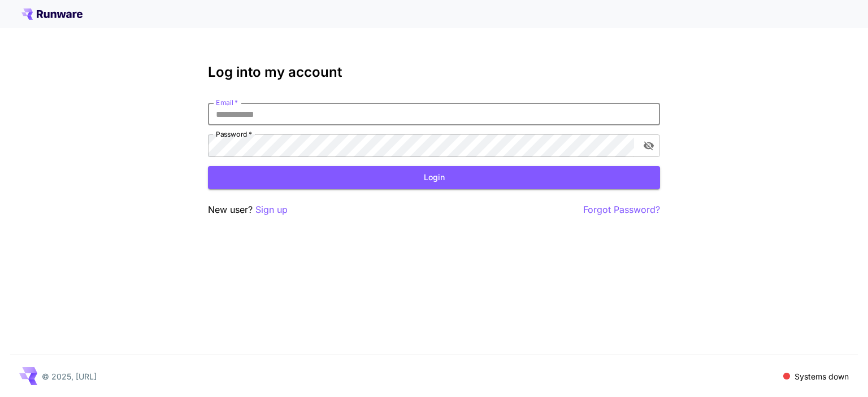 This screenshot has width=868, height=397. Describe the element at coordinates (434, 72) in the screenshot. I see `h3: Log into my account` at that location.